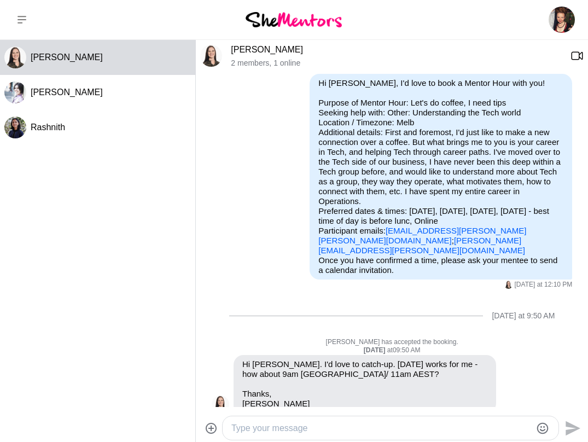 This screenshot has width=588, height=442. I want to click on div: Rashnith, so click(15, 127).